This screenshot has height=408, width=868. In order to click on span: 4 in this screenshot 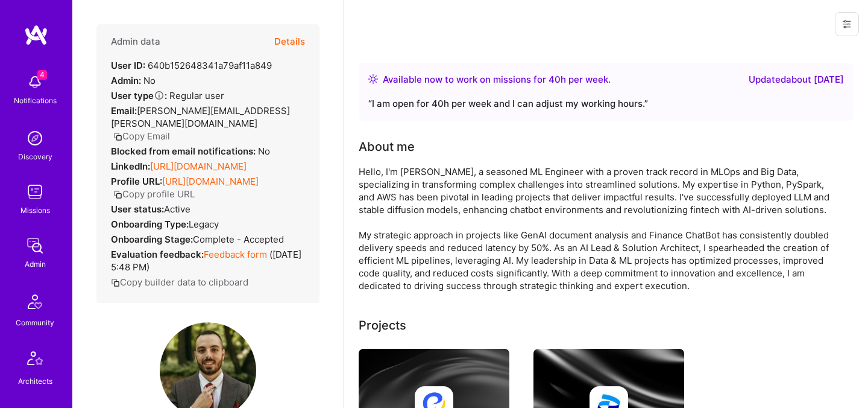, I will do `click(42, 75)`.